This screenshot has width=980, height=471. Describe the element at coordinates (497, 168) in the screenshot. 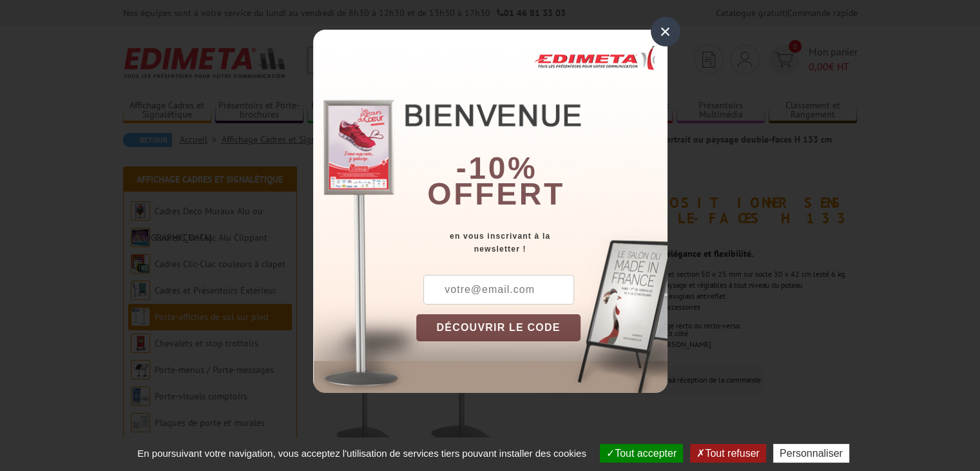

I see `b: -10%` at that location.